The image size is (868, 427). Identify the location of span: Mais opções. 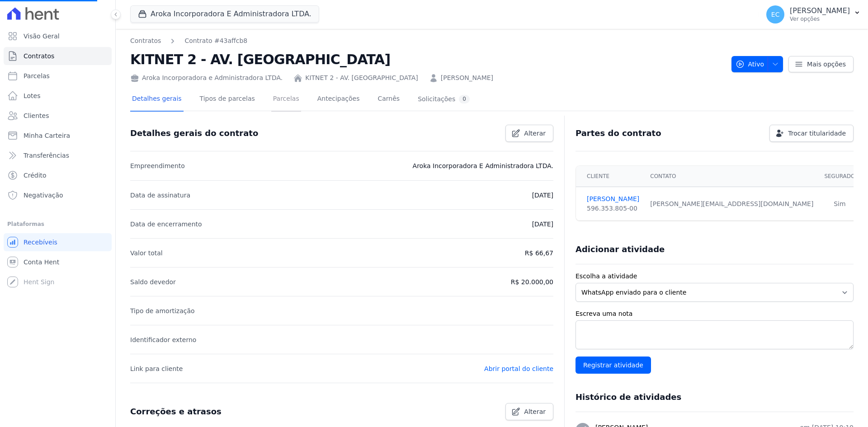
(826, 64).